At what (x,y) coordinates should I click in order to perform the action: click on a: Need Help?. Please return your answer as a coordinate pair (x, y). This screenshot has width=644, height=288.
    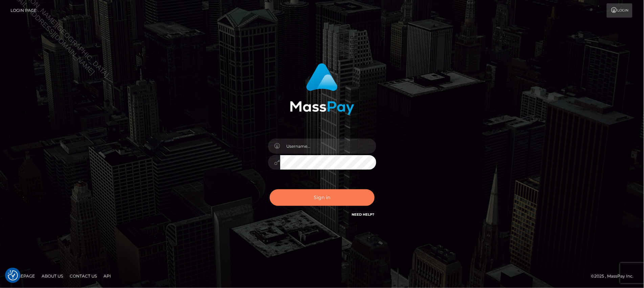
    Looking at the image, I should click on (363, 214).